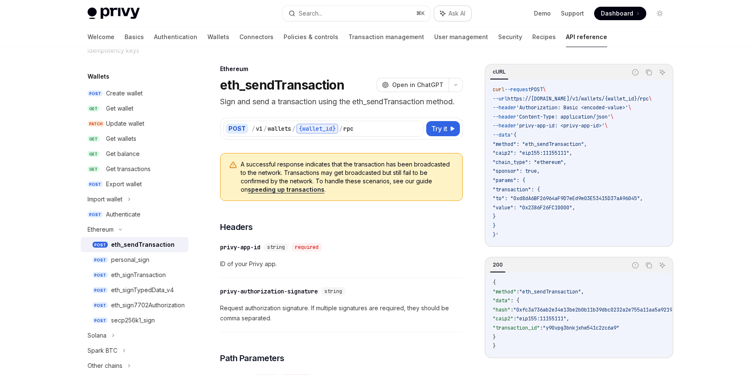 The height and width of the screenshot is (375, 754). What do you see at coordinates (135, 169) in the screenshot?
I see `a: GETGet transactions` at bounding box center [135, 169].